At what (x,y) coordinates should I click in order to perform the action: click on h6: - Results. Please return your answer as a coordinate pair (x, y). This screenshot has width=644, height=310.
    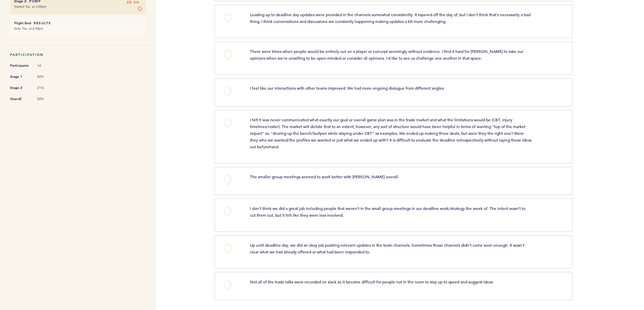
    Looking at the image, I should click on (78, 23).